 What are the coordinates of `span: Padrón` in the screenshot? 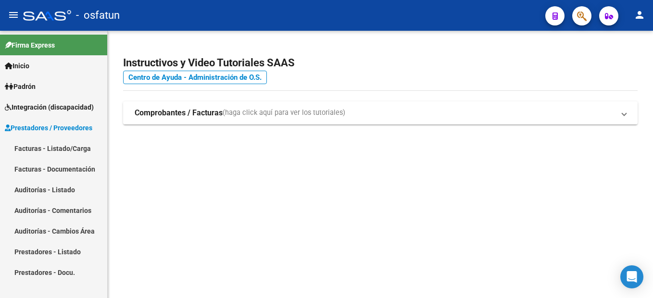 It's located at (20, 87).